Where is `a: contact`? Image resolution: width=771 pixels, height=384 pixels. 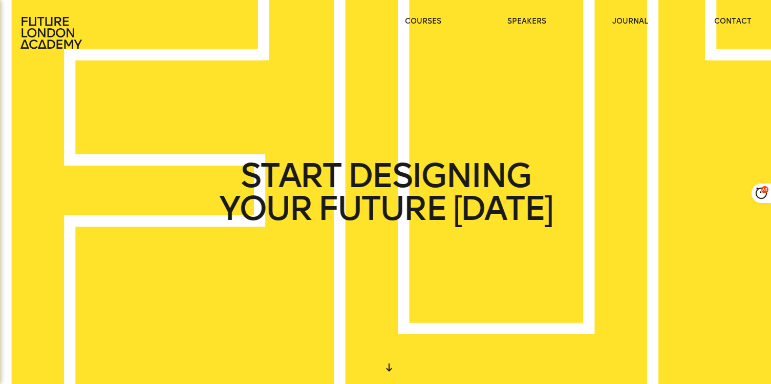
a: contact is located at coordinates (733, 22).